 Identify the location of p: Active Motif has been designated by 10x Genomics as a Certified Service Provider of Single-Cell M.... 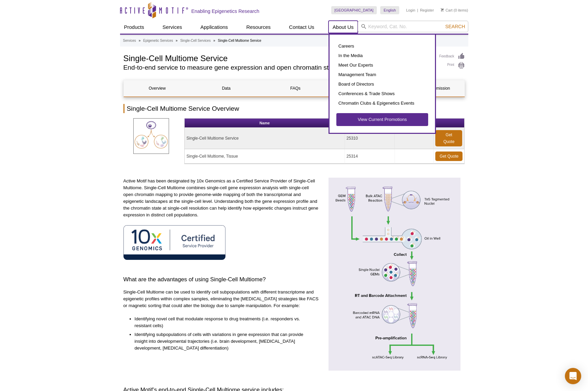
(222, 198).